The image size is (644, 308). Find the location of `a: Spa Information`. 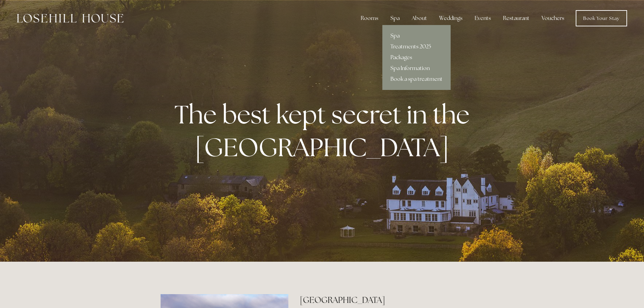

a: Spa Information is located at coordinates (416, 68).